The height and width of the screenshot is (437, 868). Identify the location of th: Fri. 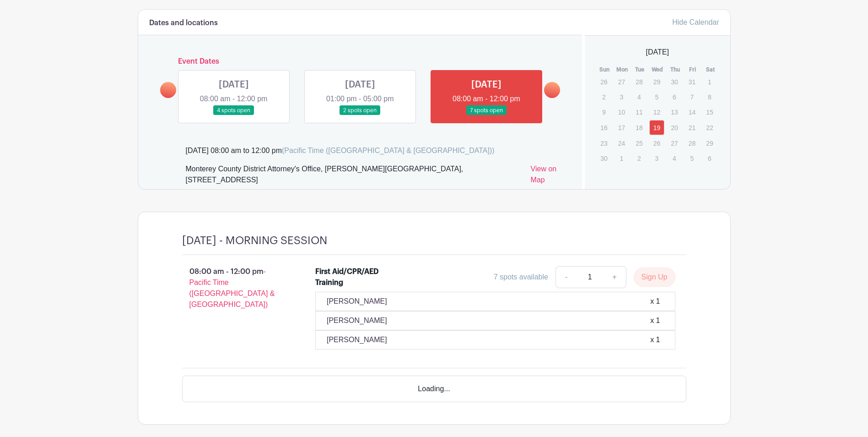
(692, 69).